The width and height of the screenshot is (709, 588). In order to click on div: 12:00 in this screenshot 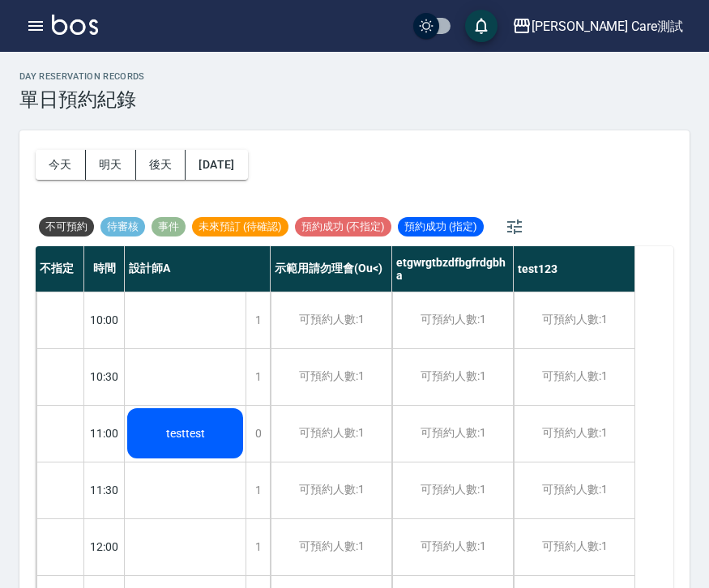, I will do `click(105, 547)`.